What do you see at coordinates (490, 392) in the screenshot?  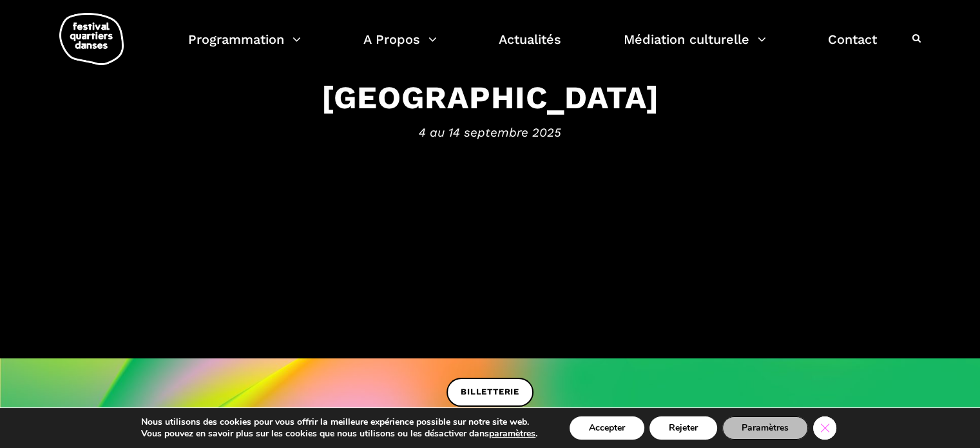 I see `a: BILLETTERIE` at bounding box center [490, 392].